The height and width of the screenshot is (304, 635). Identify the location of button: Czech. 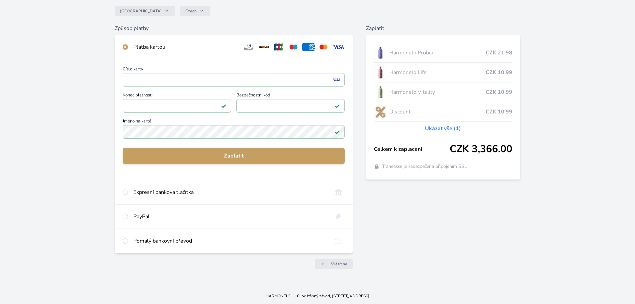
(195, 11).